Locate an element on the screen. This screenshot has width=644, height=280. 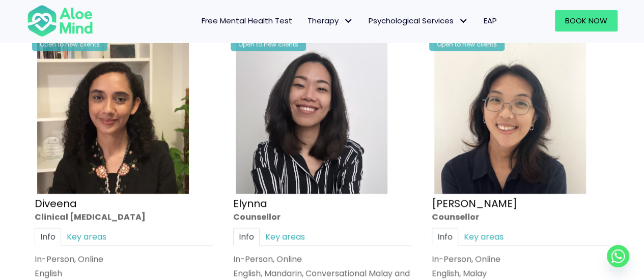
a: Book Now is located at coordinates (587, 21).